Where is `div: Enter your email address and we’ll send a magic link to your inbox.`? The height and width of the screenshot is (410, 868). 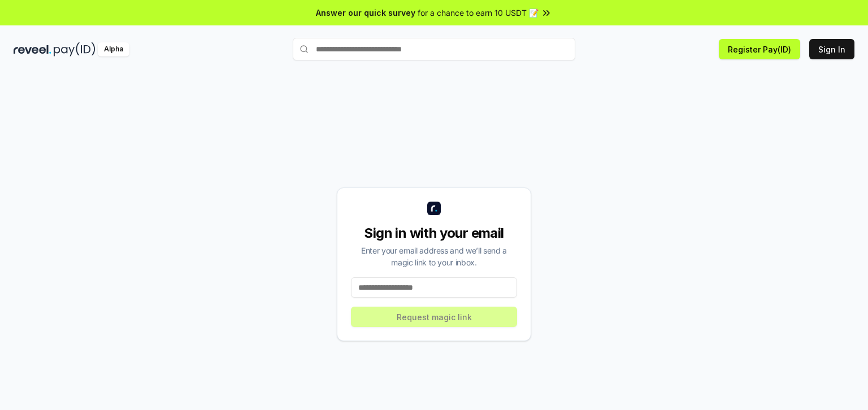 div: Enter your email address and we’ll send a magic link to your inbox. is located at coordinates (434, 257).